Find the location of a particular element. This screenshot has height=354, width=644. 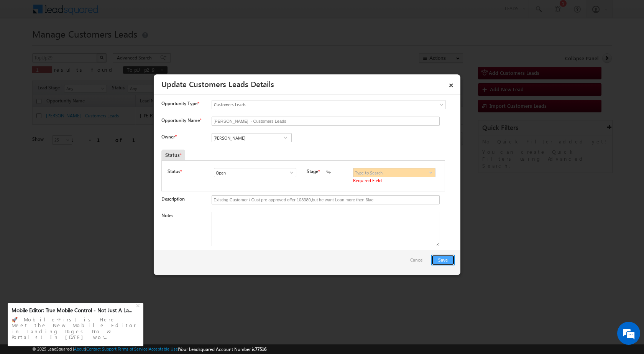

a: About is located at coordinates (79, 348).